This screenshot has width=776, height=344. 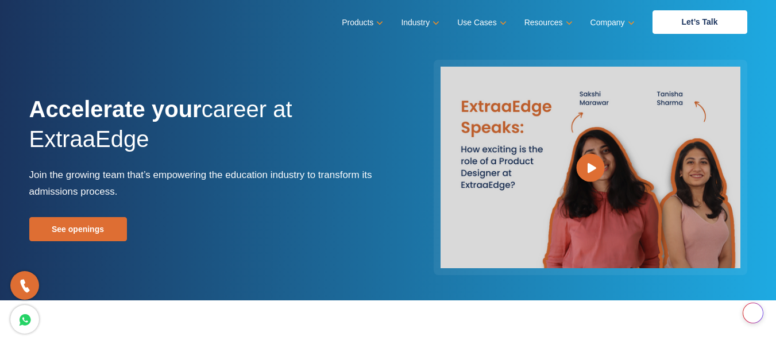 I want to click on a: Products, so click(x=361, y=22).